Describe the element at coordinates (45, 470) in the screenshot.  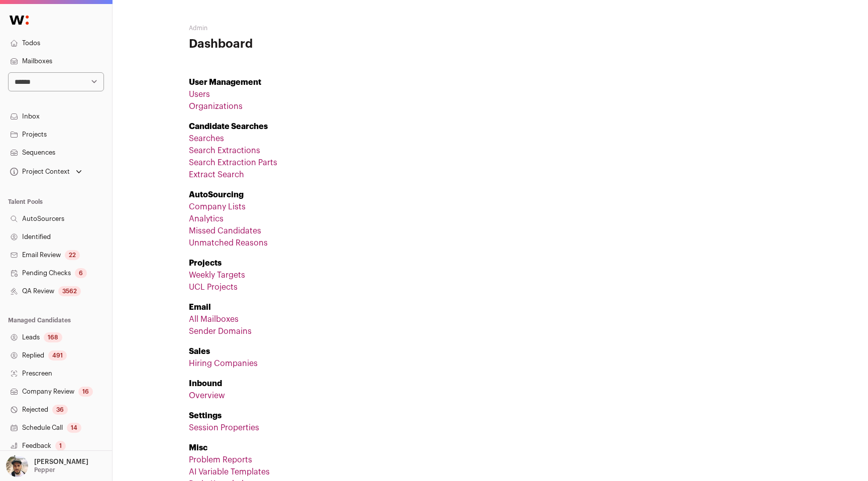
I see `p: Pepper` at that location.